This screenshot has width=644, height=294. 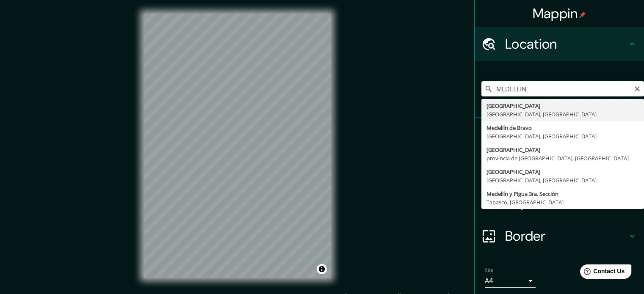 What do you see at coordinates (40, 10) in the screenshot?
I see `span: Contact Us` at bounding box center [40, 10].